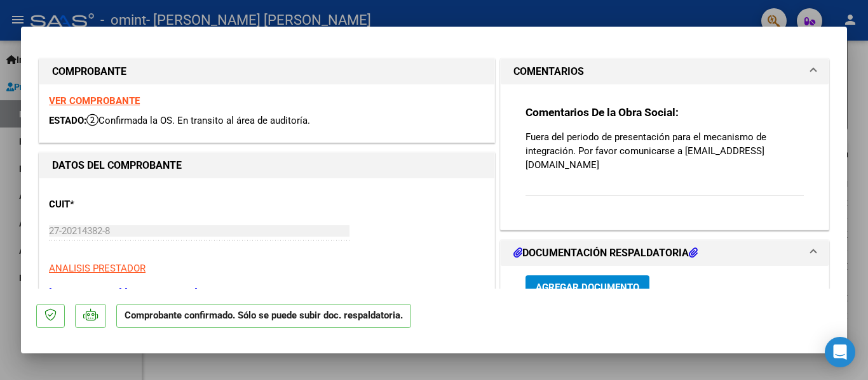  What do you see at coordinates (606, 253) in the screenshot?
I see `h1: DOCUMENTACIÓN RESPALDATORIA` at bounding box center [606, 253].